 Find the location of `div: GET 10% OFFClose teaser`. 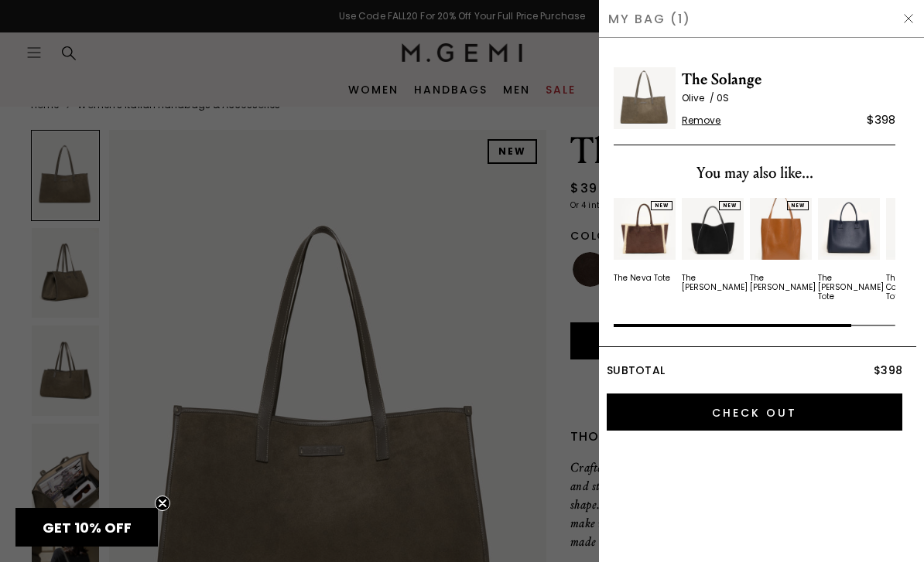

div: GET 10% OFFClose teaser is located at coordinates (87, 528).